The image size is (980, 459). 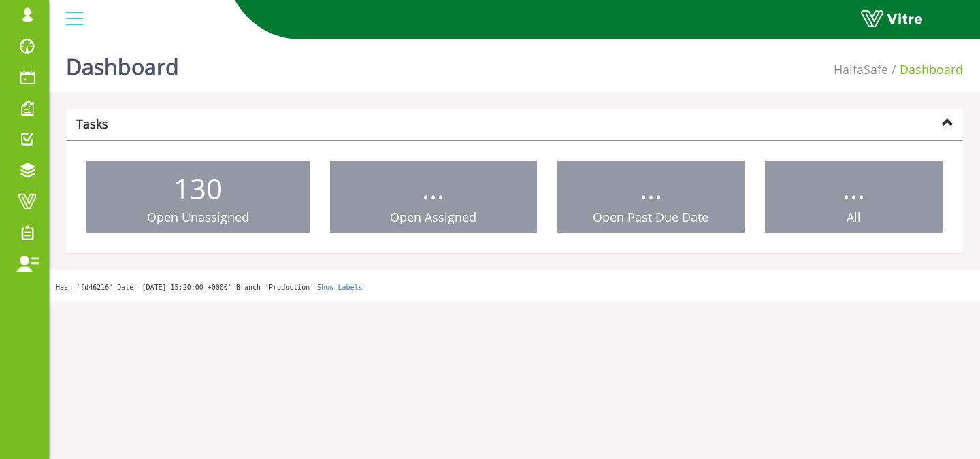 What do you see at coordinates (434, 197) in the screenshot?
I see `a: ... Open Assigned` at bounding box center [434, 197].